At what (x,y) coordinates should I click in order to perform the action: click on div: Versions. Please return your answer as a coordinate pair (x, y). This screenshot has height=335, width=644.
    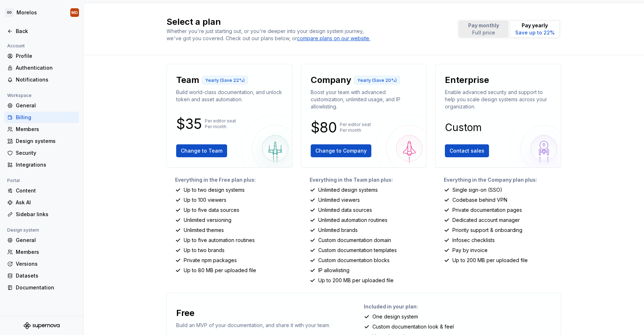
    Looking at the image, I should click on (46, 264).